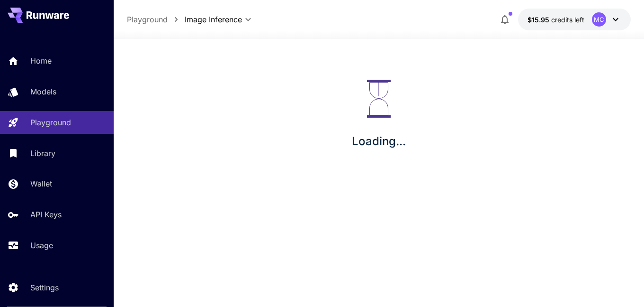  I want to click on span: credits left, so click(568, 20).